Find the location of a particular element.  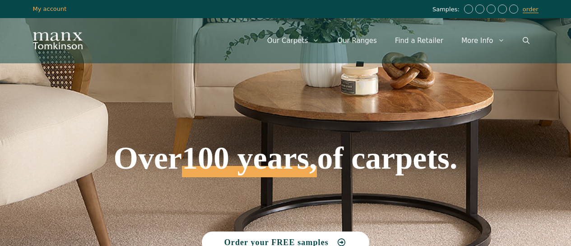

a: order is located at coordinates (530, 9).